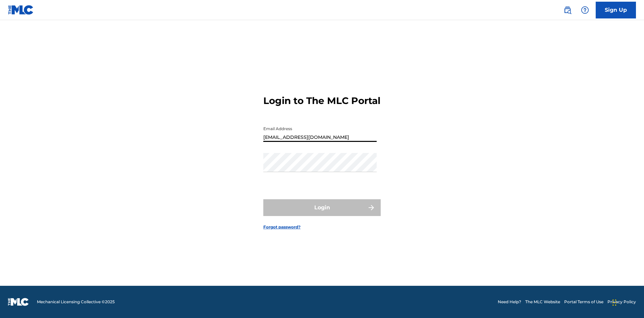  I want to click on img: logo, so click(19, 302).